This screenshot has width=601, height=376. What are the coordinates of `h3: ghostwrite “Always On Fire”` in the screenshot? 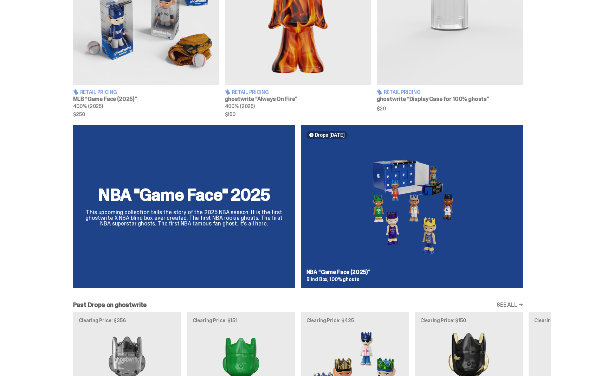 It's located at (298, 99).